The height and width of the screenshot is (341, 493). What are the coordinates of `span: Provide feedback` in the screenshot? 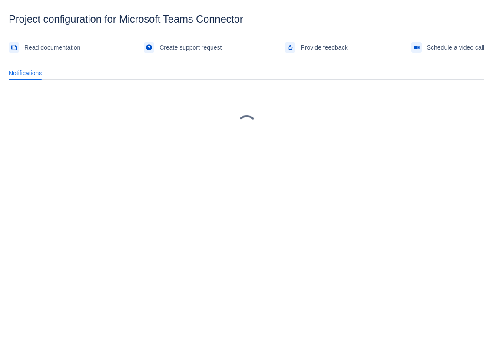 It's located at (324, 47).